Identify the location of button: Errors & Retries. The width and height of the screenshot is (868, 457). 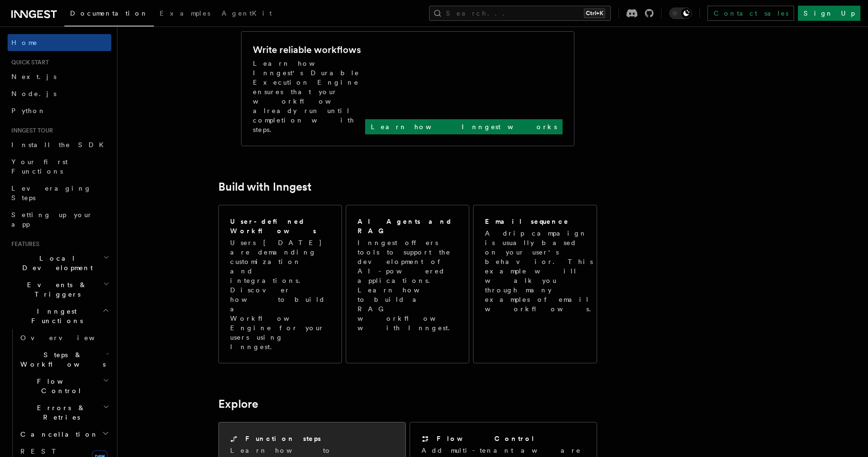
(64, 412).